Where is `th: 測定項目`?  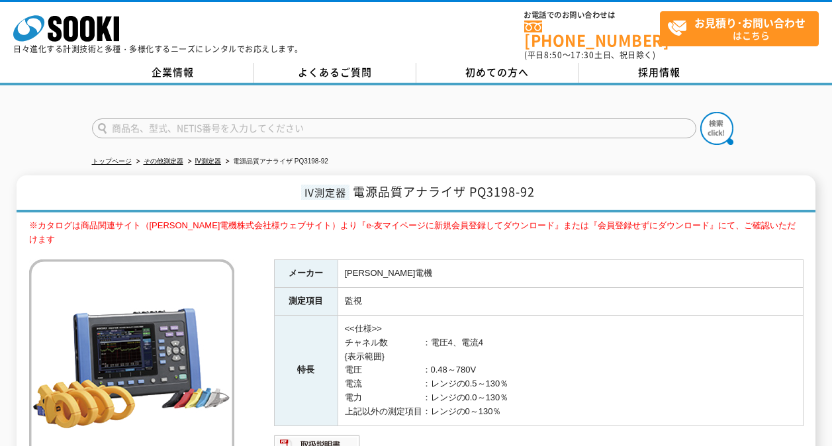 th: 測定項目 is located at coordinates (306, 302).